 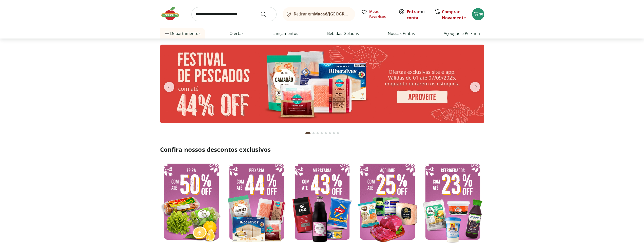 I want to click on span: 10, so click(x=481, y=14).